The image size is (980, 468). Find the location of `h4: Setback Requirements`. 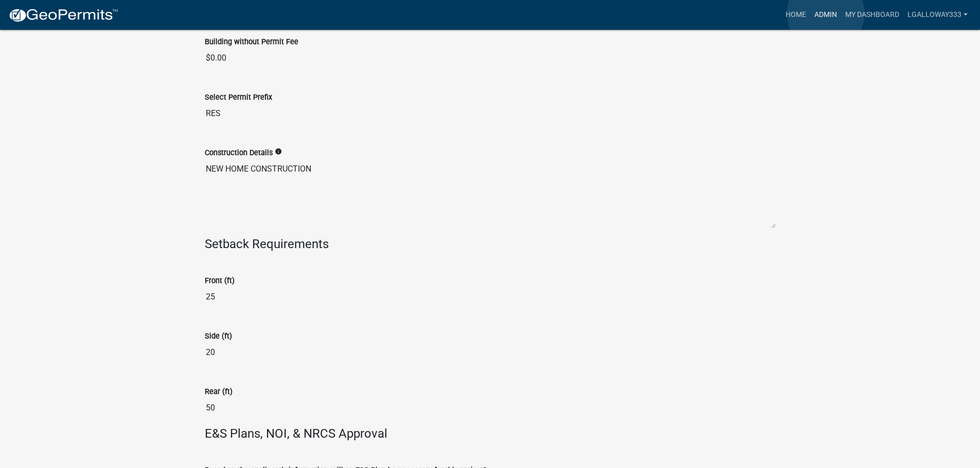

h4: Setback Requirements is located at coordinates (490, 244).